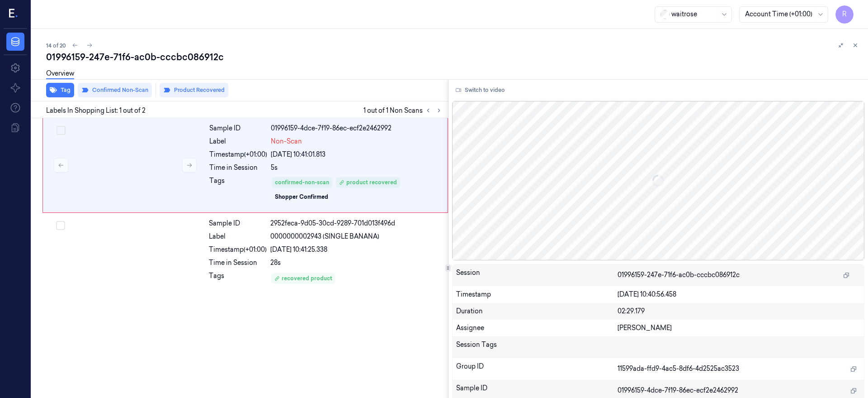 The width and height of the screenshot is (868, 398). What do you see at coordinates (356, 223) in the screenshot?
I see `div: 2952feca-9d05-30cd-9289-701d013f496d` at bounding box center [356, 223].